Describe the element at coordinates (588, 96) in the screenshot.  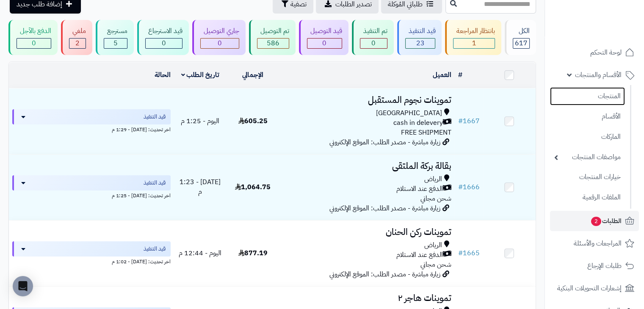
I see `a: المنتجات` at that location.